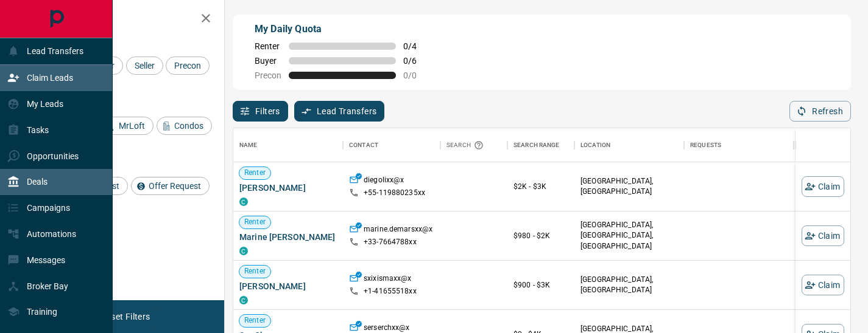 This screenshot has width=868, height=333. What do you see at coordinates (541, 187) in the screenshot?
I see `p: $2K - $3K` at bounding box center [541, 187].